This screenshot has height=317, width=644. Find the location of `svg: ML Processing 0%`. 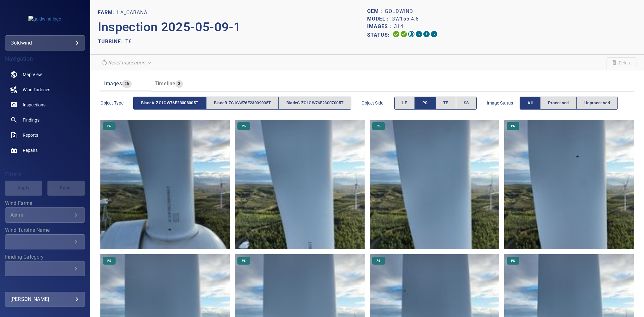

svg: ML Processing 0% is located at coordinates (419, 34).